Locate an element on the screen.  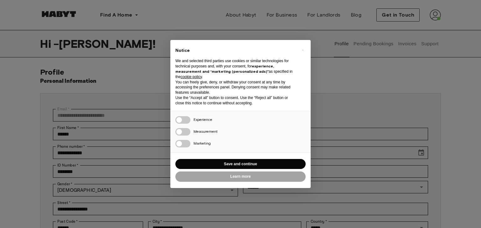
h2: Notice is located at coordinates (235, 51).